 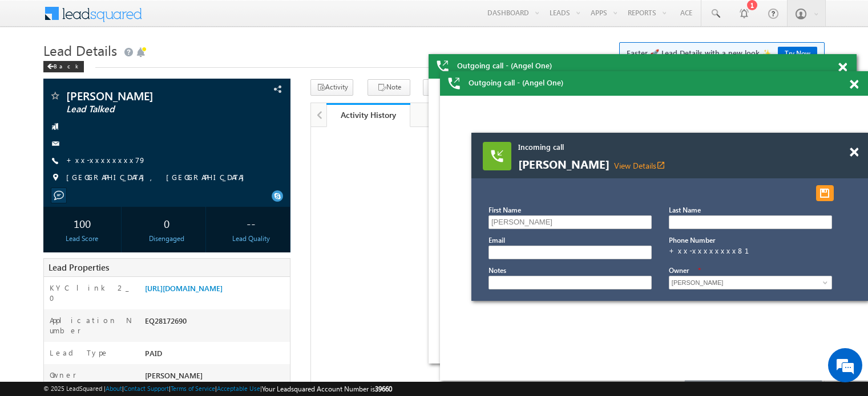 I want to click on div: 0, so click(x=166, y=223).